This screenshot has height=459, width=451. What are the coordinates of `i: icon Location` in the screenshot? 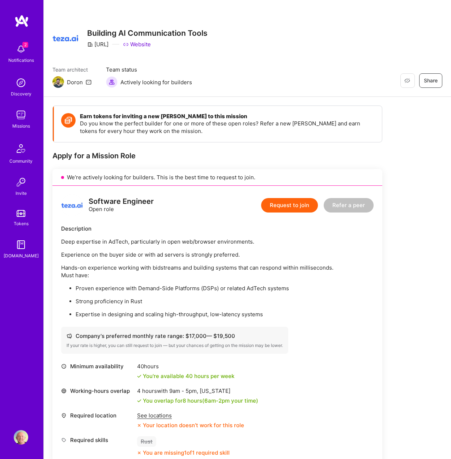 It's located at (64, 415).